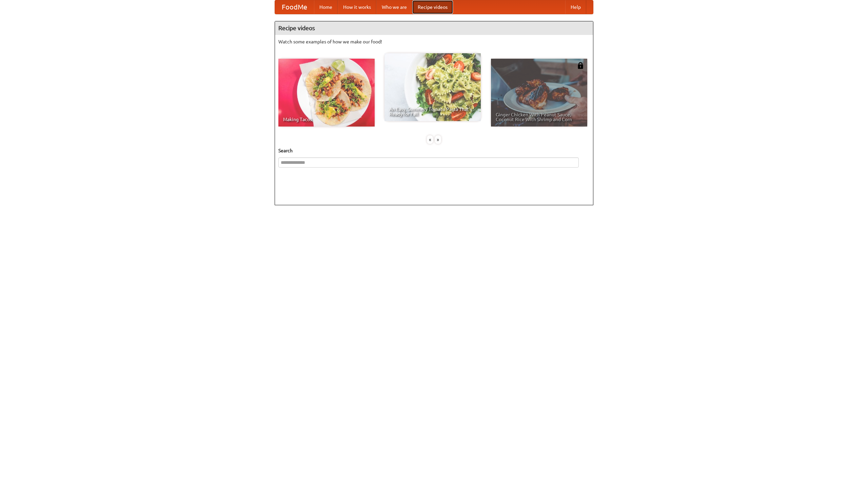 Image resolution: width=868 pixels, height=480 pixels. Describe the element at coordinates (357, 7) in the screenshot. I see `a: How it works` at that location.